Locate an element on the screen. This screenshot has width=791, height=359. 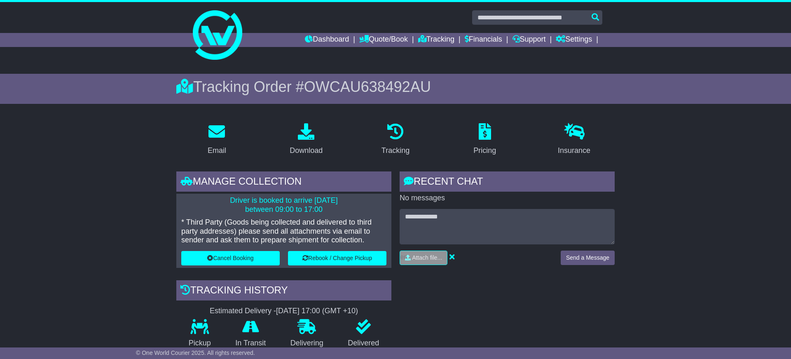
a: Financials is located at coordinates (483, 40).